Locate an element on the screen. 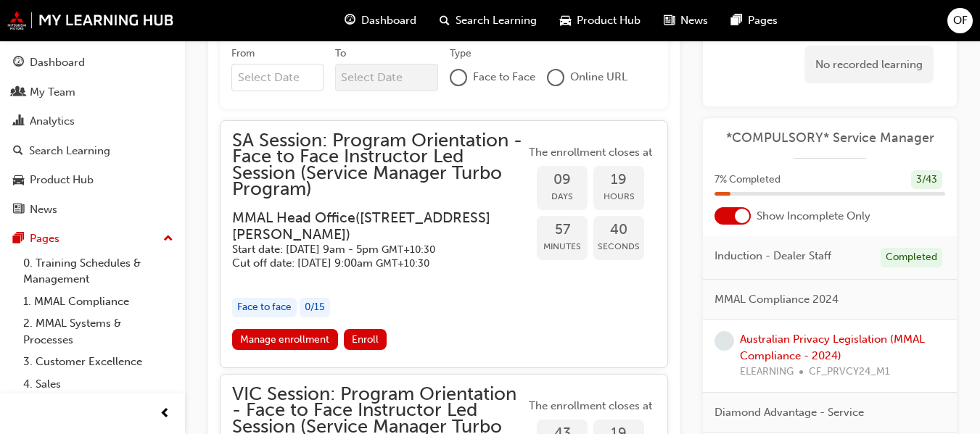 The width and height of the screenshot is (980, 434). a: 3. Customer Excellence is located at coordinates (98, 362).